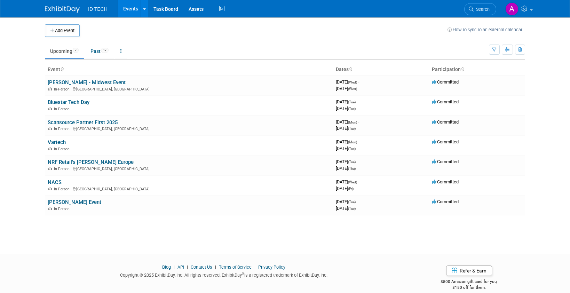 Image resolution: width=570 pixels, height=293 pixels. I want to click on span: Search, so click(481, 9).